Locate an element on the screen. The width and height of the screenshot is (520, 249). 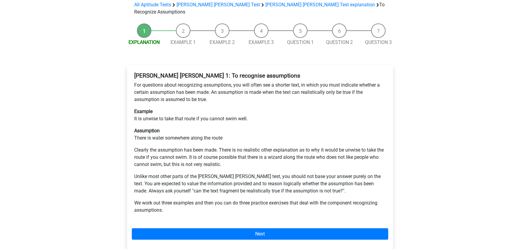
p: There is water somewhere along the route is located at coordinates (260, 134).